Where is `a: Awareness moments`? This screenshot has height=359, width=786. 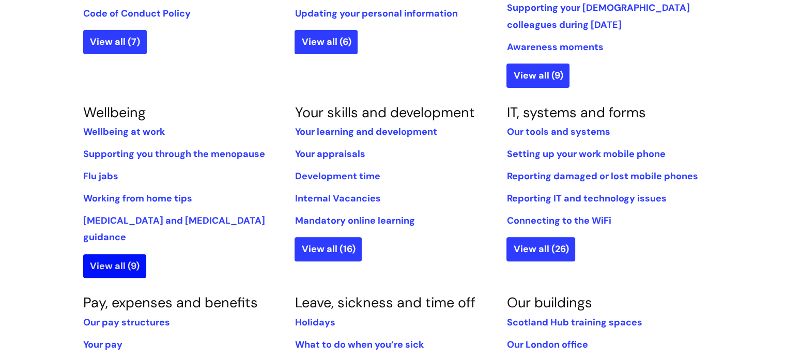
a: Awareness moments is located at coordinates (554, 47).